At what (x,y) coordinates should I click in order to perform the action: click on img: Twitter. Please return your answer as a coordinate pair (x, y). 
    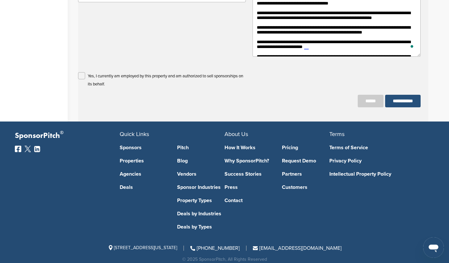
    Looking at the image, I should click on (28, 149).